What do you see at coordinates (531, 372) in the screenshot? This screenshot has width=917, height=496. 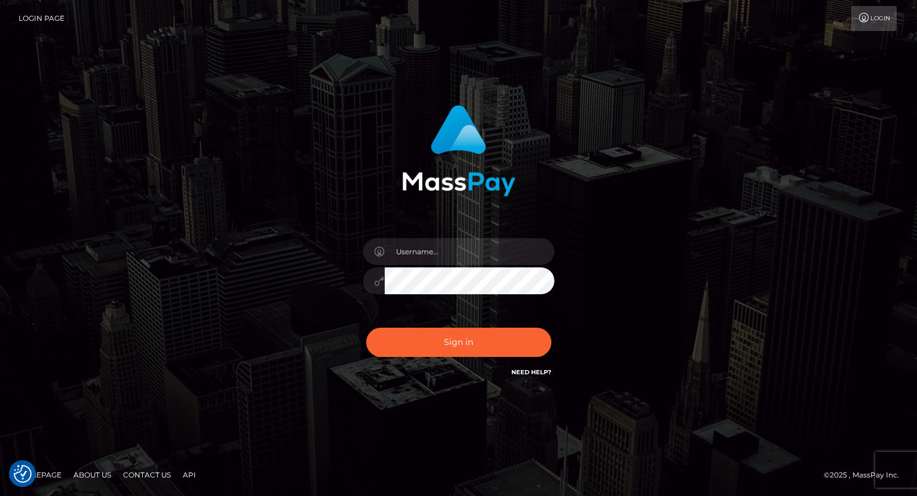 I see `a: Need Help?` at bounding box center [531, 372].